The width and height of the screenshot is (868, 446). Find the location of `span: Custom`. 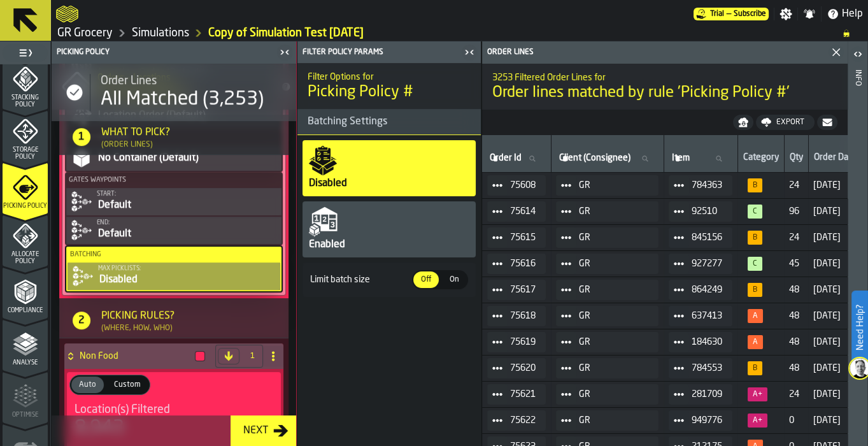

span: Custom is located at coordinates (127, 385).